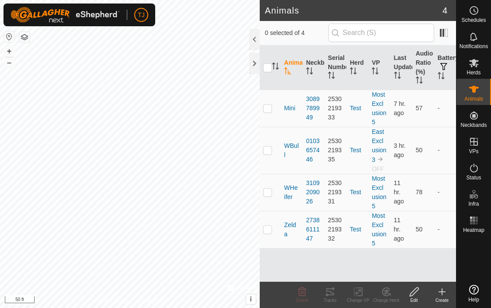 The image size is (491, 308). What do you see at coordinates (414, 300) in the screenshot?
I see `div: Edit` at bounding box center [414, 300].